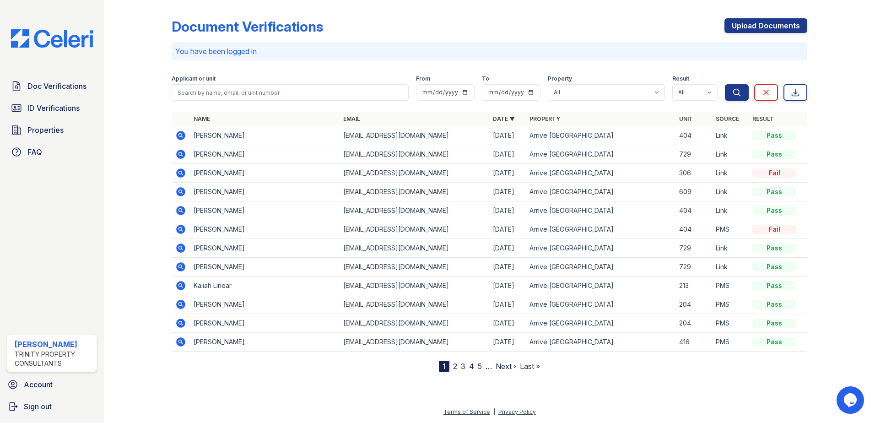 This screenshot has width=875, height=423. I want to click on td: 609, so click(694, 192).